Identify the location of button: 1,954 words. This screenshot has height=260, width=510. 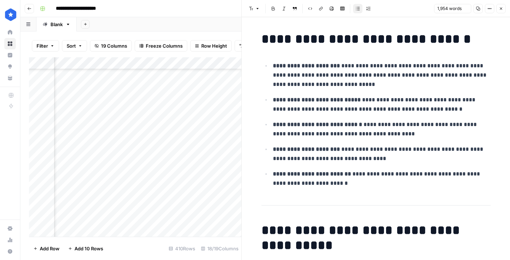
(452, 9).